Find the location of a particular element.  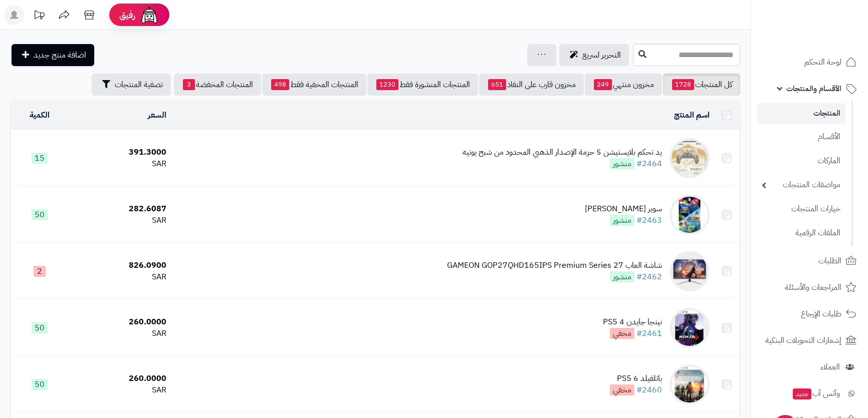

img: شاشة العاب GAMEON GOP27QHD165IPS Premium Series 27 is located at coordinates (690, 271).